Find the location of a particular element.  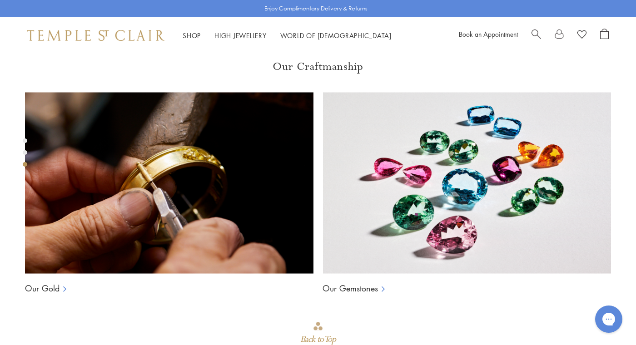

button: Gorgias live chat is located at coordinates (18, 17).